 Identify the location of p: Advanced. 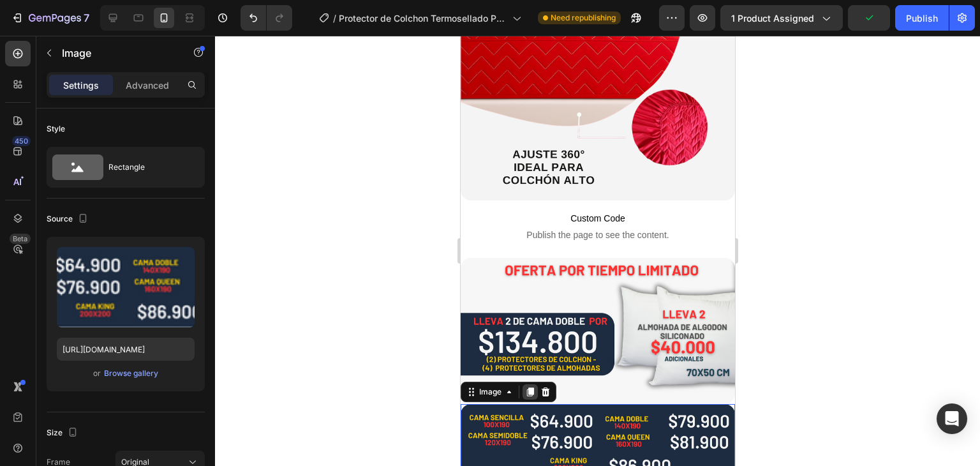
(147, 85).